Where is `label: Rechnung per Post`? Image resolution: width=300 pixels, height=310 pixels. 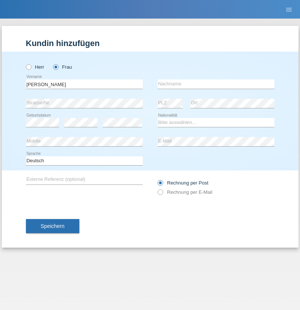 label: Rechnung per Post is located at coordinates (183, 182).